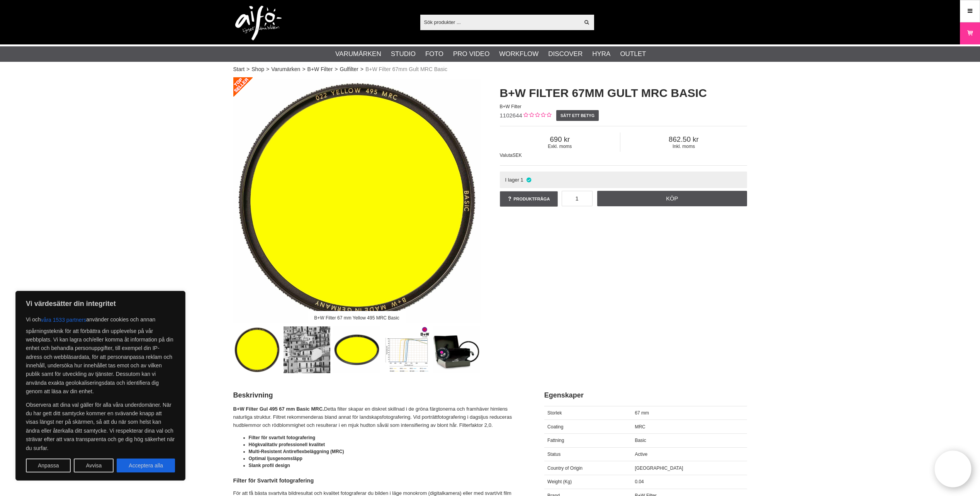  What do you see at coordinates (560, 146) in the screenshot?
I see `span: Exkl. moms` at bounding box center [560, 146].